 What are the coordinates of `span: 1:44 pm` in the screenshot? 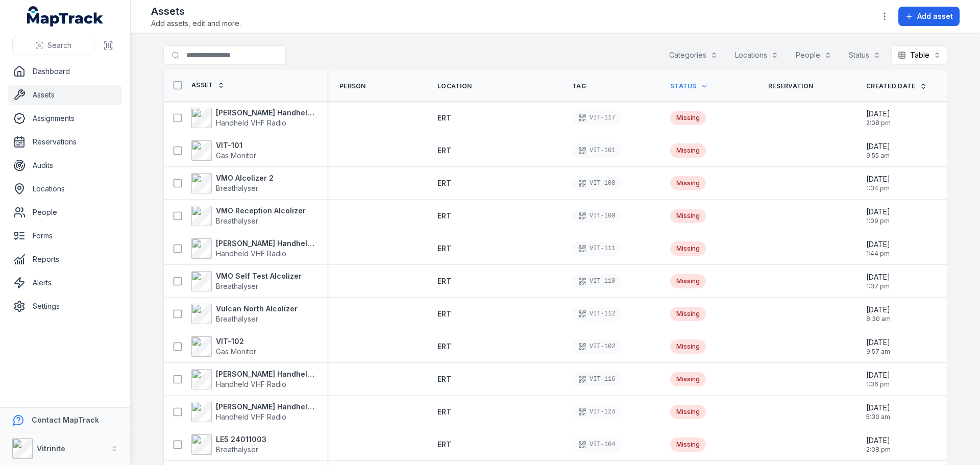 It's located at (878, 254).